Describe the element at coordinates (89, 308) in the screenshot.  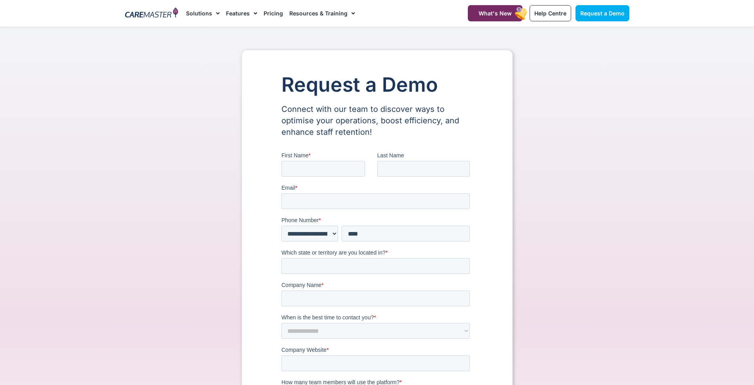
I see `span: I’m a new NDIS provider or I’m about to set up my NDIS business` at that location.